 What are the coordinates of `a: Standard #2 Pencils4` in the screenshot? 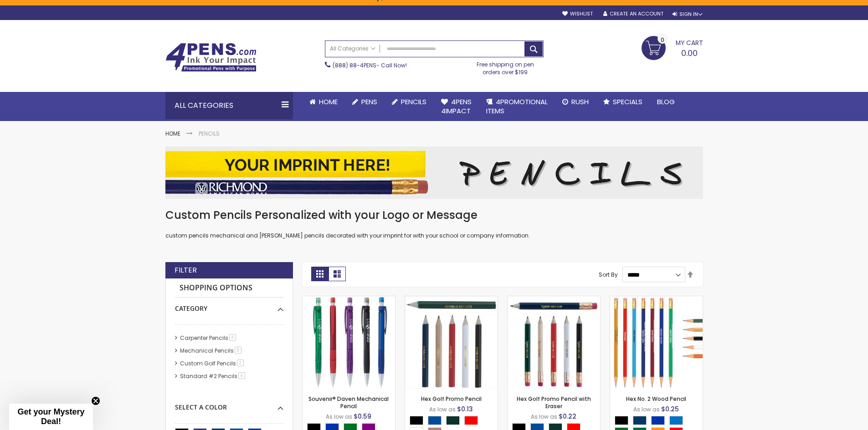 It's located at (213, 376).